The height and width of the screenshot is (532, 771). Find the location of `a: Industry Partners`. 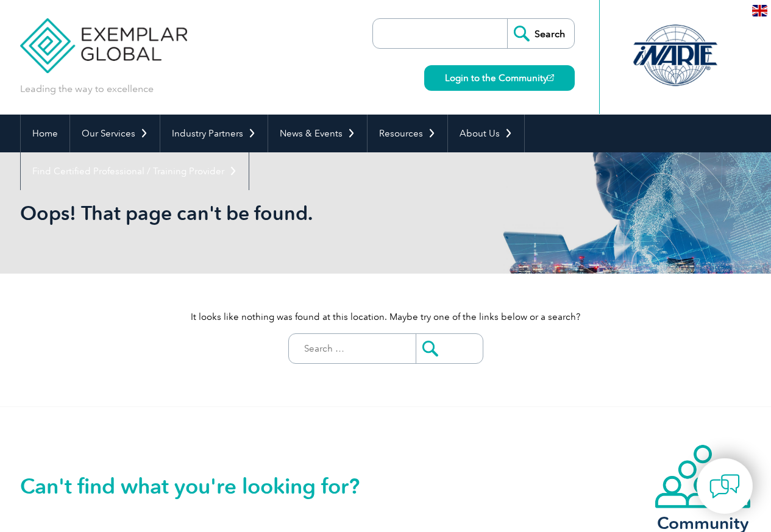

a: Industry Partners is located at coordinates (214, 134).